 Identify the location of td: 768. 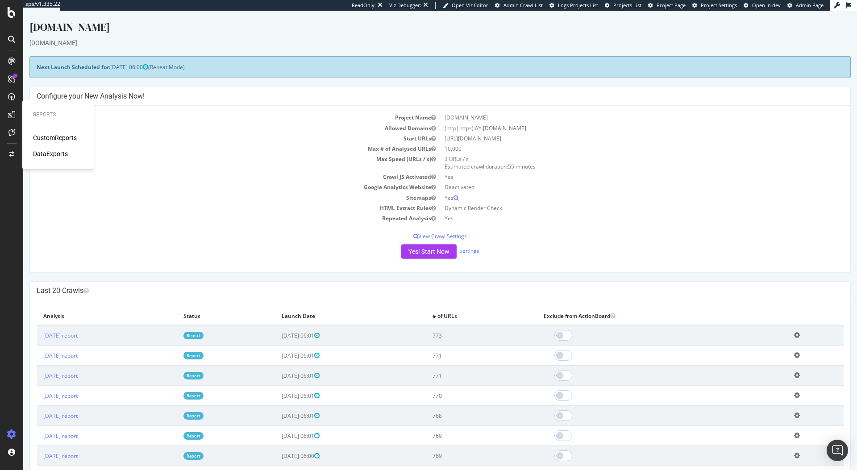
(458, 405).